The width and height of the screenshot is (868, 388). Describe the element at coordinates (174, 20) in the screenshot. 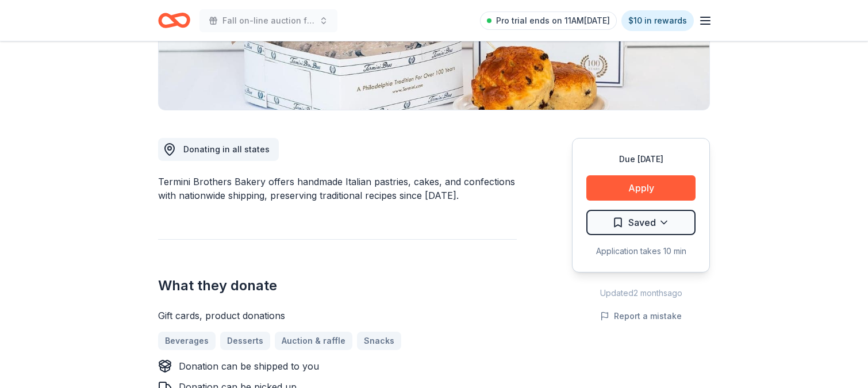

I see `a: Home` at that location.